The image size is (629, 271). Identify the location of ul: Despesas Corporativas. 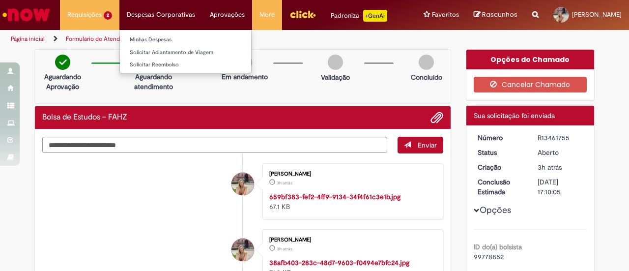
(185, 51).